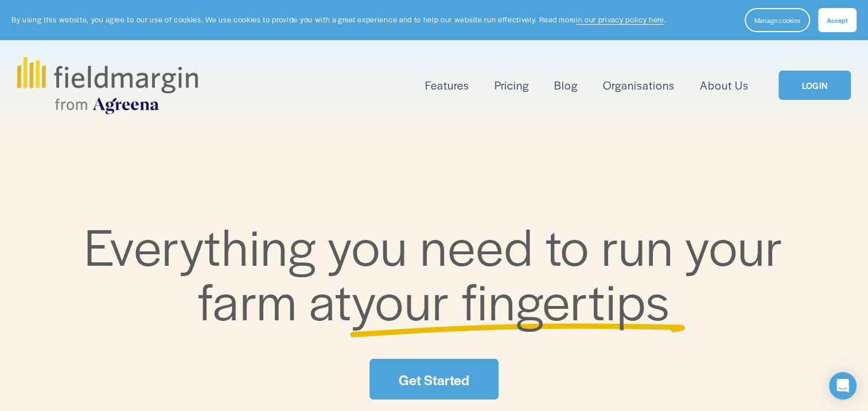 The image size is (868, 411). What do you see at coordinates (639, 85) in the screenshot?
I see `a: Organisations` at bounding box center [639, 85].